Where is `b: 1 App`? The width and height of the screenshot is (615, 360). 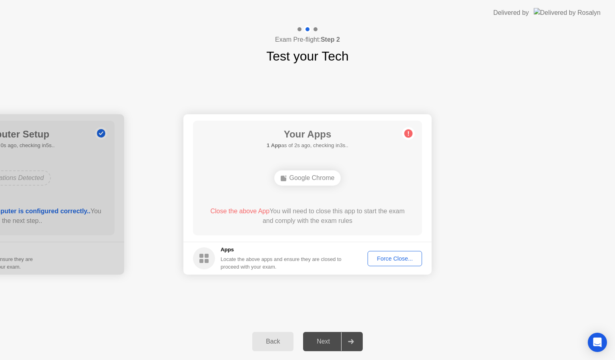 b: 1 App is located at coordinates (274, 145).